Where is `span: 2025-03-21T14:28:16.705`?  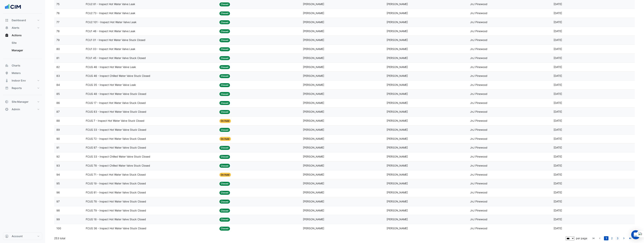 span: 2025-03-21T14:28:16.705 is located at coordinates (558, 4).